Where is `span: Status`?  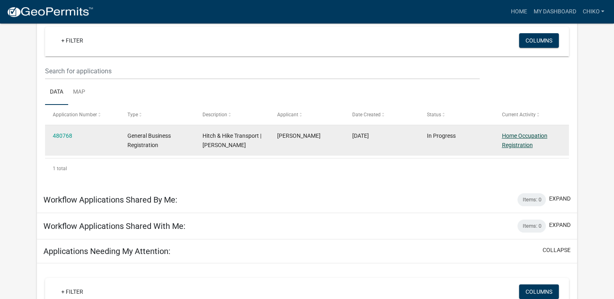 span: Status is located at coordinates (434, 115).